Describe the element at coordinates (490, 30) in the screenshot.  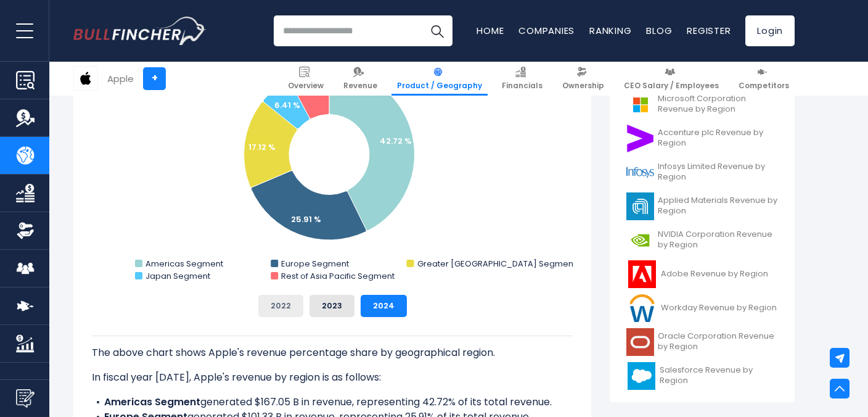
I see `a: Home` at that location.